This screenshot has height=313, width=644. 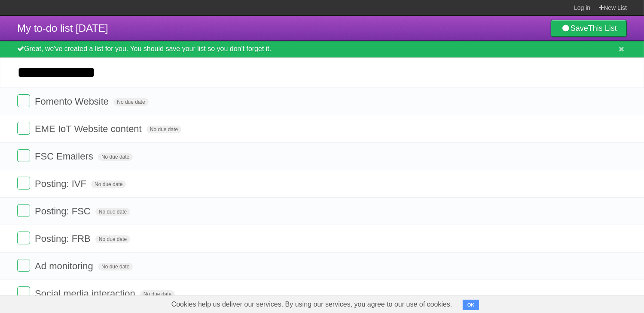 What do you see at coordinates (312, 304) in the screenshot?
I see `span: Cookies help us deliver our services. By using our services, you agree to our use of cookies.` at bounding box center [312, 304].